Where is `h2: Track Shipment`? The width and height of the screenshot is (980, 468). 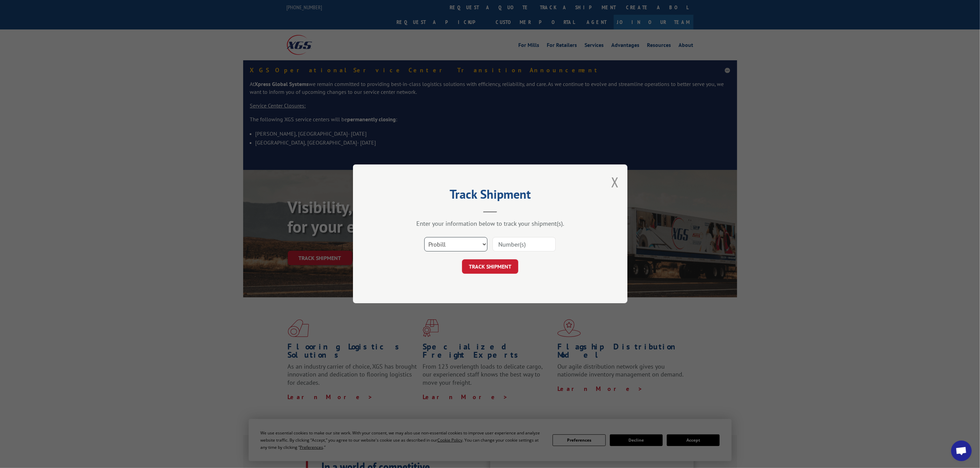
h2: Track Shipment is located at coordinates (490, 196).